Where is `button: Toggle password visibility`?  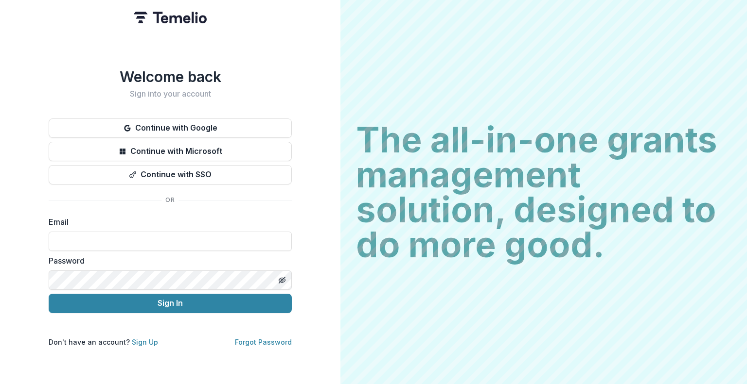 button: Toggle password visibility is located at coordinates (282, 280).